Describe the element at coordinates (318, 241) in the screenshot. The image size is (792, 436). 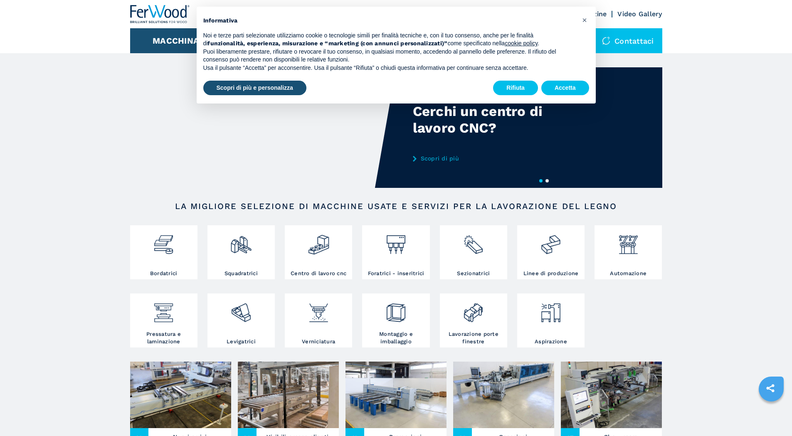
I see `img: centro_di_lavoro_cnc_2.png` at that location.